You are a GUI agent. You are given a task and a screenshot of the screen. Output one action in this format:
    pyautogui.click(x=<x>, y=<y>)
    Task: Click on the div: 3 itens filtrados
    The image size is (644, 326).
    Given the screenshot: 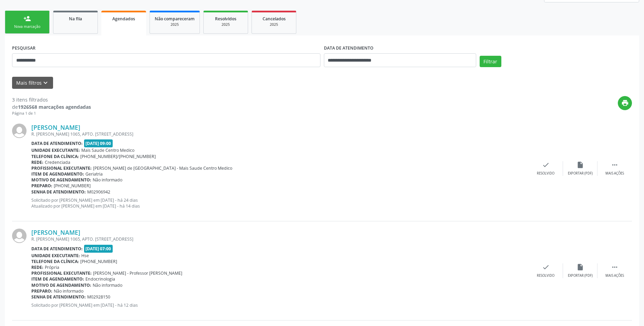 What is the action you would take?
    pyautogui.click(x=51, y=100)
    